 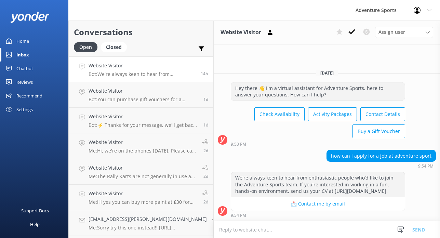 I want to click on button: Check Availability, so click(x=280, y=114).